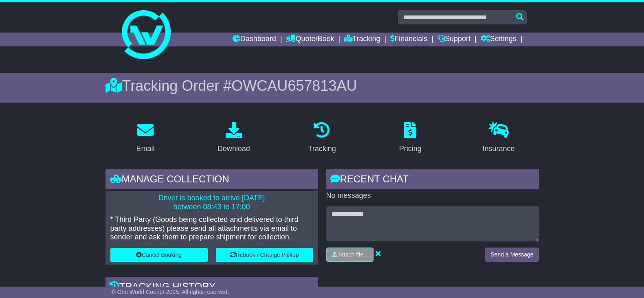 The width and height of the screenshot is (644, 298). Describe the element at coordinates (145, 149) in the screenshot. I see `div: Email` at that location.